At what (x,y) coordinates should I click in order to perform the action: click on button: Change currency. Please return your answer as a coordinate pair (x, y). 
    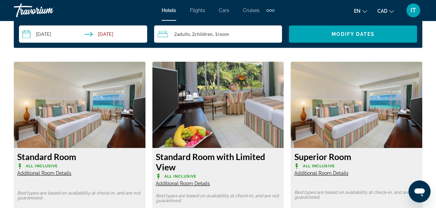
    Looking at the image, I should click on (386, 11).